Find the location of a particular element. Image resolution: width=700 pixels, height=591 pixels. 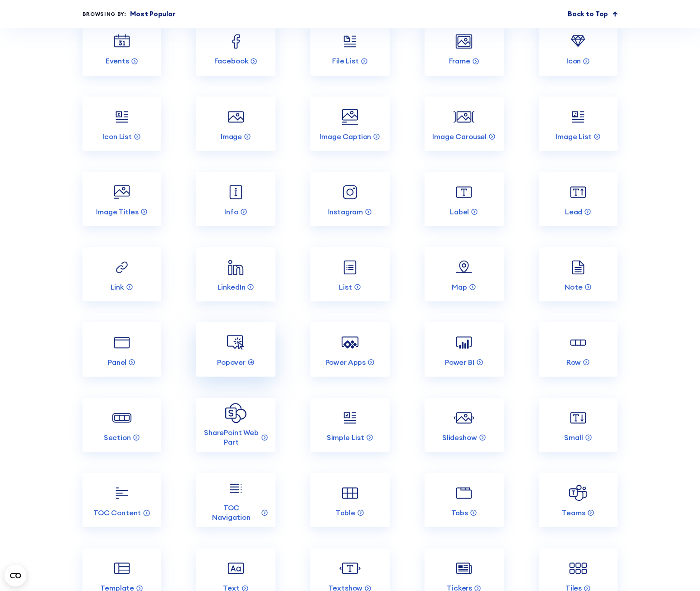

img: Simple List is located at coordinates (350, 418).